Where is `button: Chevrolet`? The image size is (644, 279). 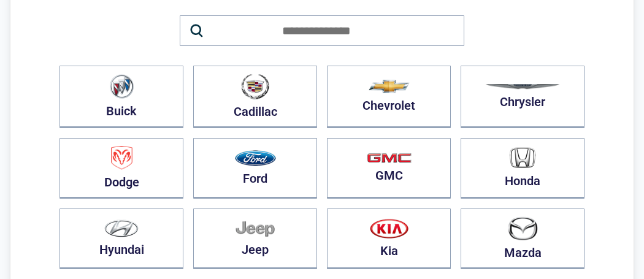 button: Chevrolet is located at coordinates (389, 97).